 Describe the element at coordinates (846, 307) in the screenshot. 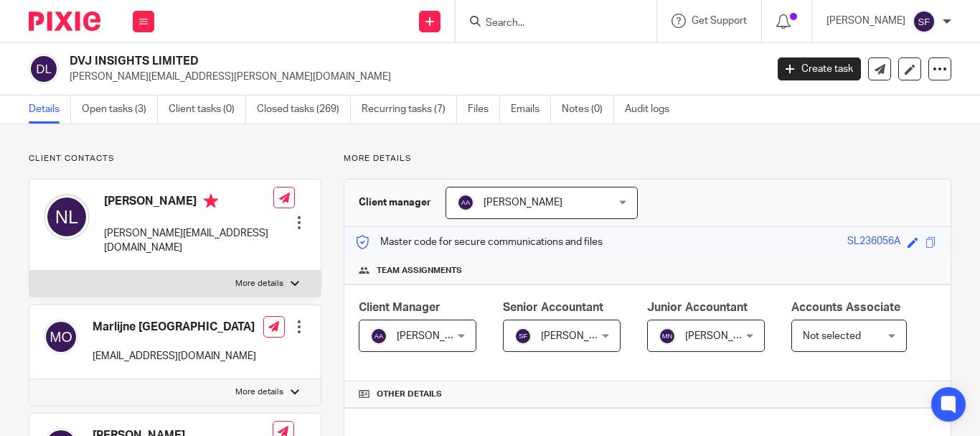

I see `span: Accounts Associate` at that location.